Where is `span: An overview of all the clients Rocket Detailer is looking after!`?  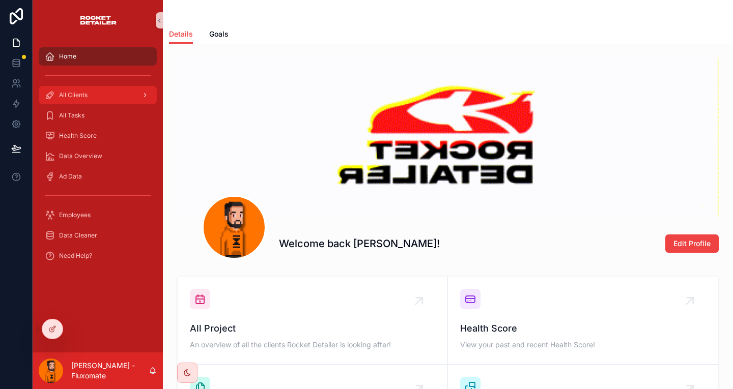
span: An overview of all the clients Rocket Detailer is looking after! is located at coordinates (312, 345).